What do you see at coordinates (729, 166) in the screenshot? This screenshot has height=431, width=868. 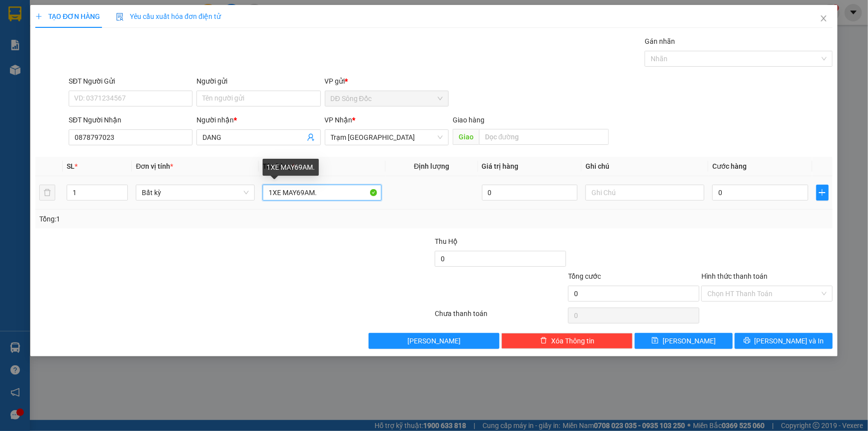 I see `span: Cước hàng` at bounding box center [729, 166].